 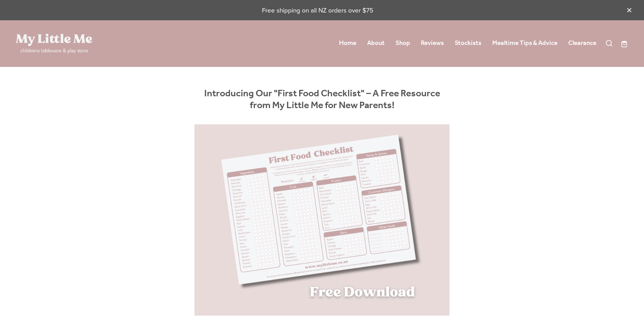 What do you see at coordinates (376, 44) in the screenshot?
I see `a: About` at bounding box center [376, 44].